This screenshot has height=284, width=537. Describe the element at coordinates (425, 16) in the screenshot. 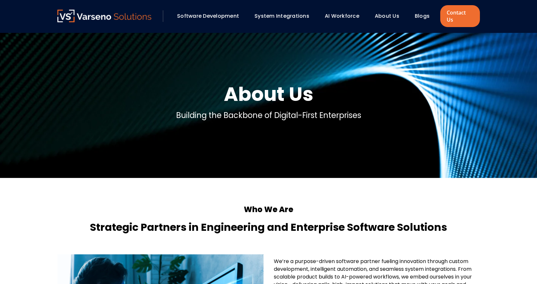

I see `div: Blogs` at that location.